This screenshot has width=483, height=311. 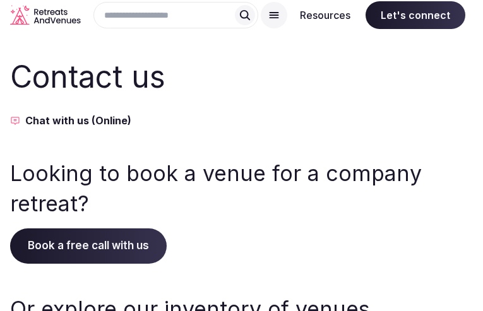 I want to click on span: Book a free call with us, so click(x=88, y=246).